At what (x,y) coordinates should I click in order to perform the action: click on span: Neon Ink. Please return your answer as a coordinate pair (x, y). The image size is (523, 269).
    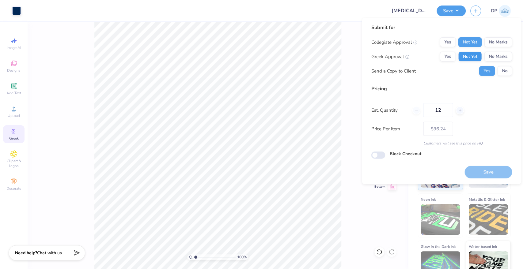
    Looking at the image, I should click on (428, 199).